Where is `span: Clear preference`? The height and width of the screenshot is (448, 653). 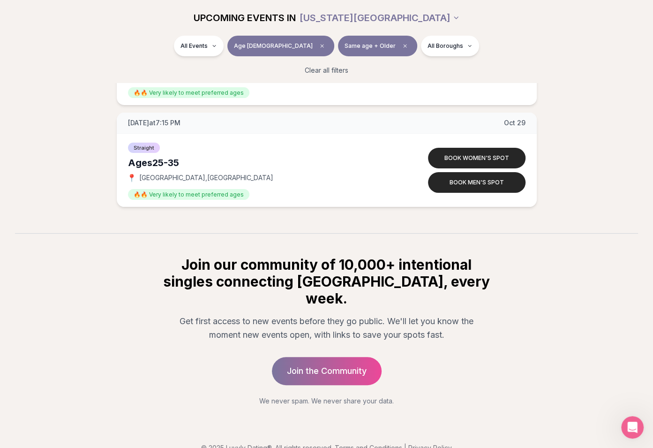 span: Clear preference is located at coordinates (405, 46).